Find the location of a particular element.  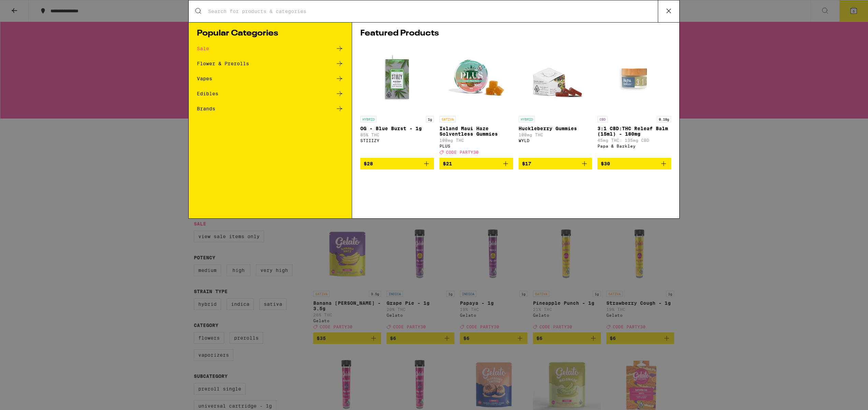

a: Flower & Prerolls is located at coordinates (270, 64).